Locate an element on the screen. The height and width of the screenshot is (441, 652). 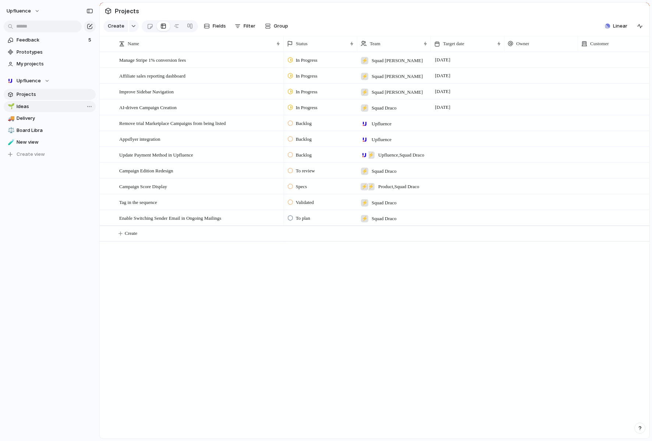
button: Create view is located at coordinates (50, 155).